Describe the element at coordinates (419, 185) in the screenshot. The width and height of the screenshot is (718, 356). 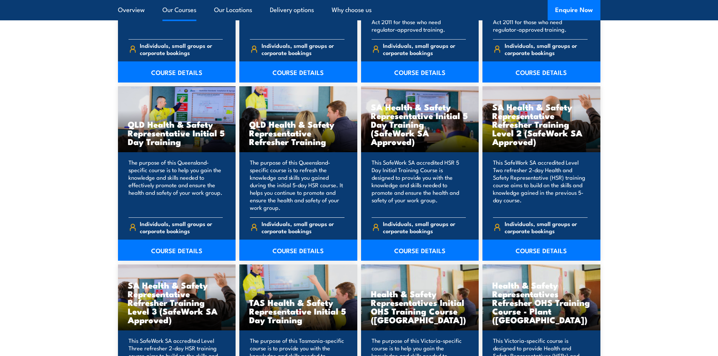
I see `p: This SafeWork SA accredited HSR 5 Day Initial Training Course is designed to provide you with the...` at that location.